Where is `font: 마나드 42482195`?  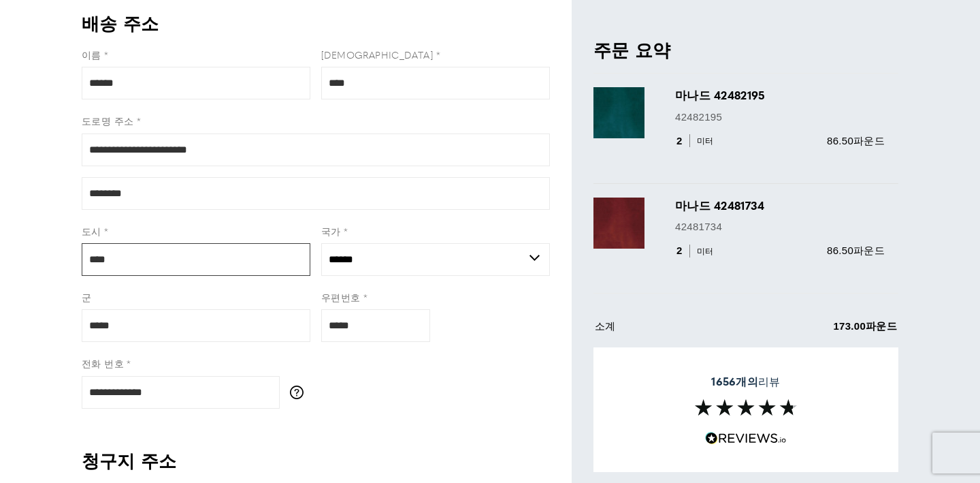
font: 마나드 42482195 is located at coordinates (720, 94).